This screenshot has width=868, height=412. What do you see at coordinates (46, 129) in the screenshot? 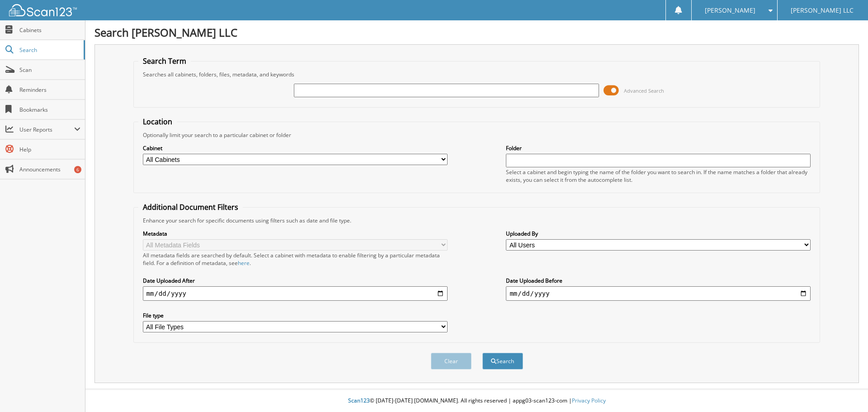
I see `span: User Reports` at bounding box center [46, 129].